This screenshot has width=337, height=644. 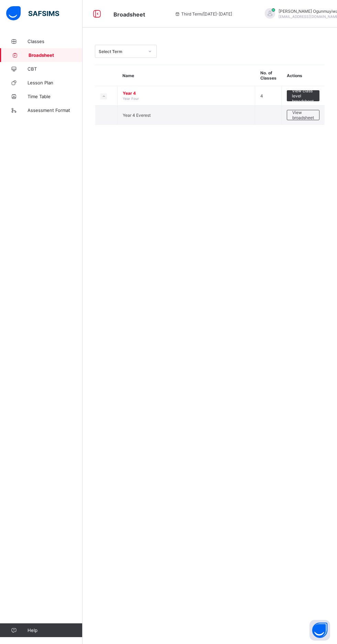 What do you see at coordinates (303, 93) in the screenshot?
I see `a: View class level broadsheet` at bounding box center [303, 93].